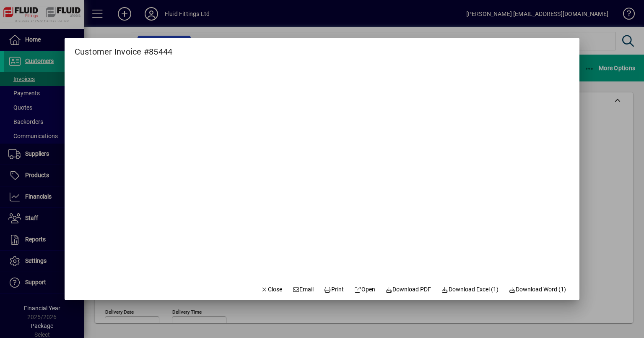 Image resolution: width=644 pixels, height=338 pixels. What do you see at coordinates (304, 289) in the screenshot?
I see `span: Email` at bounding box center [304, 289].